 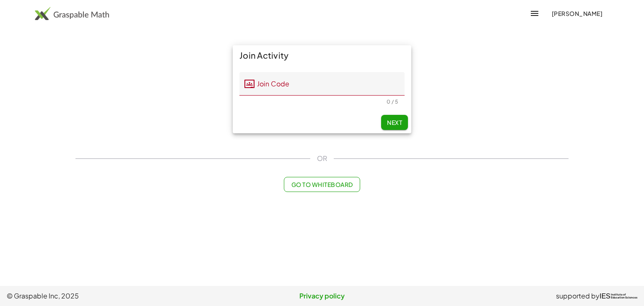 I want to click on span: Institute of Education Sciences, so click(x=624, y=297).